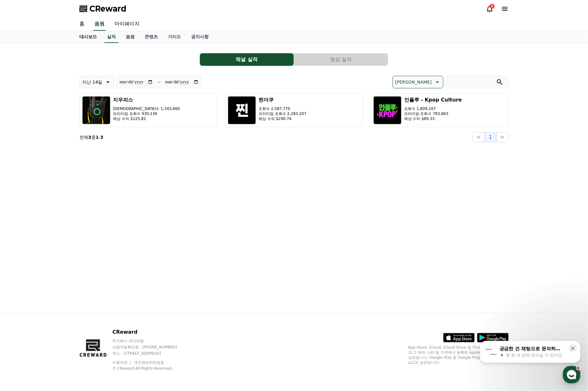  Describe the element at coordinates (282, 100) in the screenshot. I see `h3: 찐더쿠` at that location.